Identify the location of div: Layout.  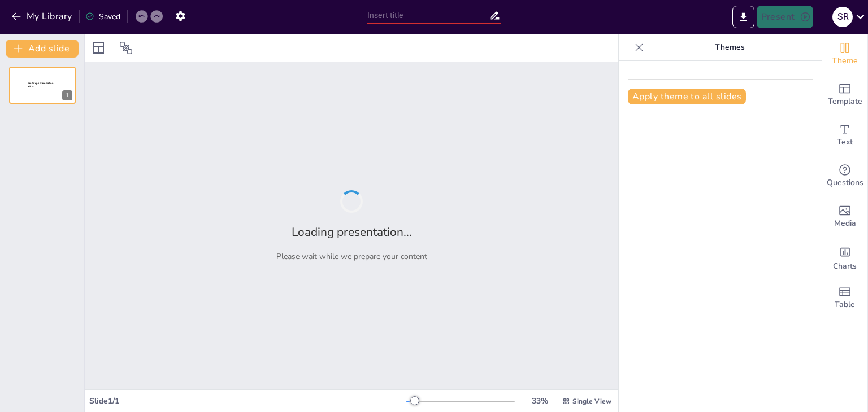
(98, 48).